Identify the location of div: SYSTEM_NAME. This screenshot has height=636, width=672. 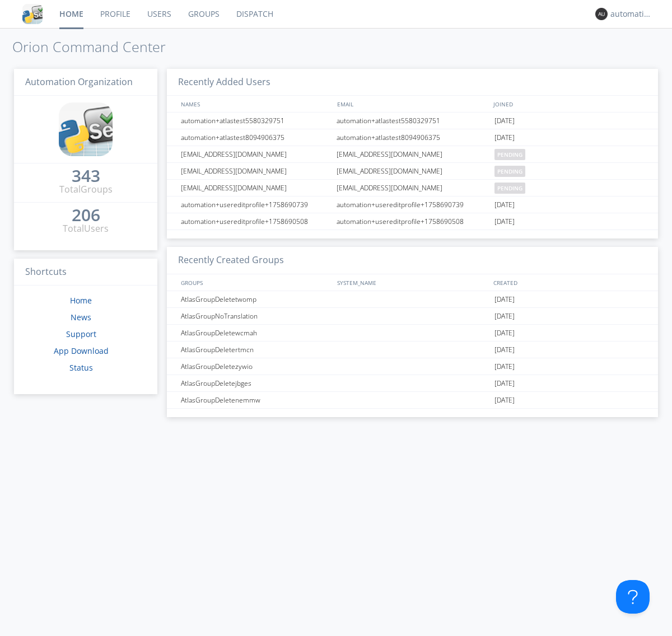
(412, 282).